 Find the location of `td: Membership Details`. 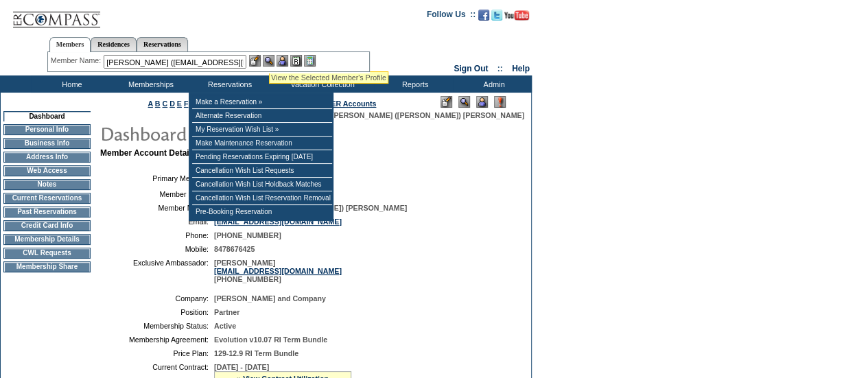

td: Membership Details is located at coordinates (47, 239).